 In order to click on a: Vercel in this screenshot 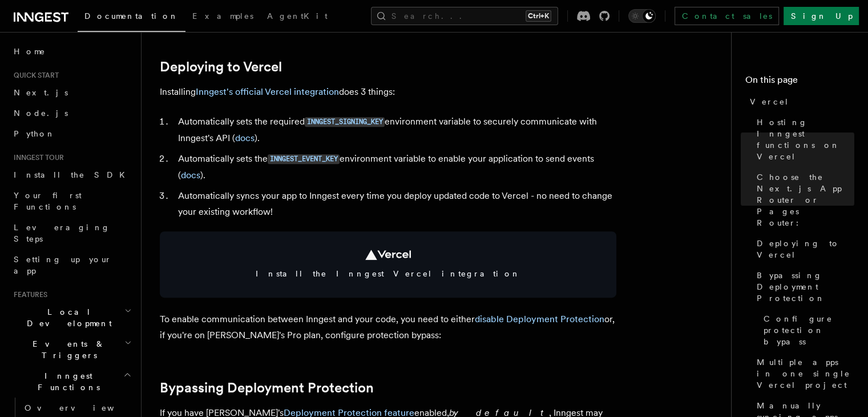, I will do `click(800, 101)`.